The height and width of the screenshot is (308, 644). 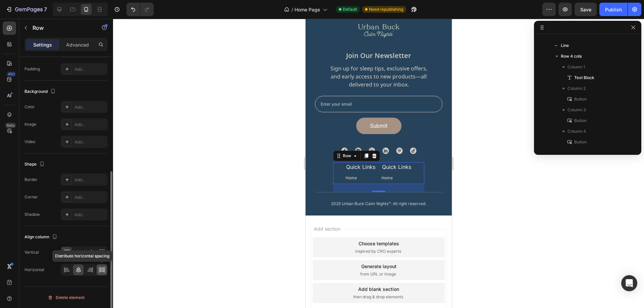 What do you see at coordinates (61, 28) in the screenshot?
I see `p: Row` at bounding box center [61, 28].